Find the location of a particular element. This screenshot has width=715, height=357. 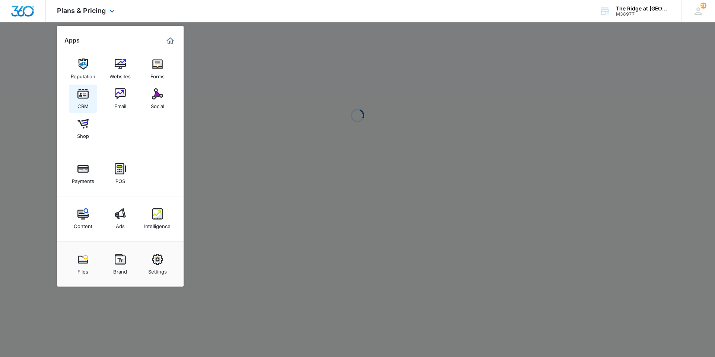

div: notifications count is located at coordinates (703, 6).